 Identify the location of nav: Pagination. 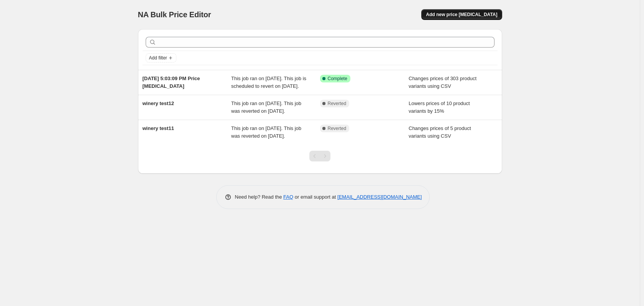
(319, 156).